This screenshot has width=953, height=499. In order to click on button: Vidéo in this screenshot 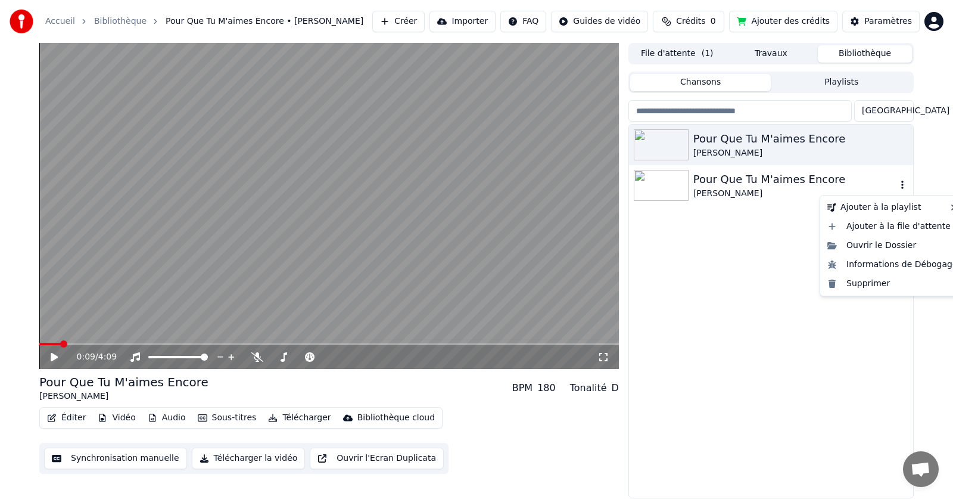, I will do `click(116, 418)`.